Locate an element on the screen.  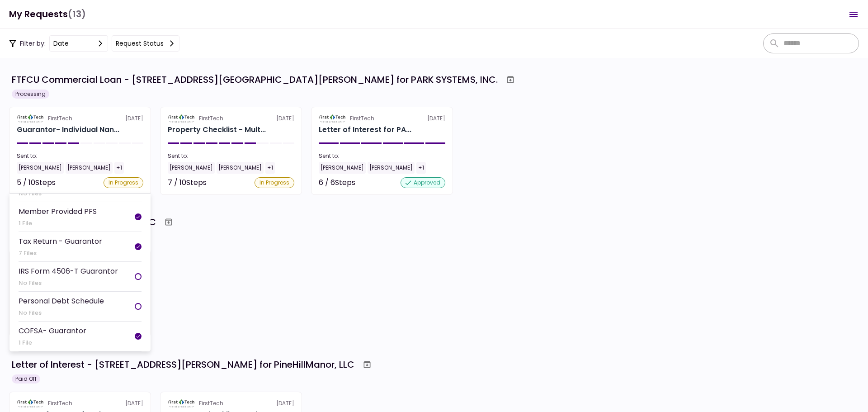
div: IRS Form 4506-T Guarantor is located at coordinates (68, 270).